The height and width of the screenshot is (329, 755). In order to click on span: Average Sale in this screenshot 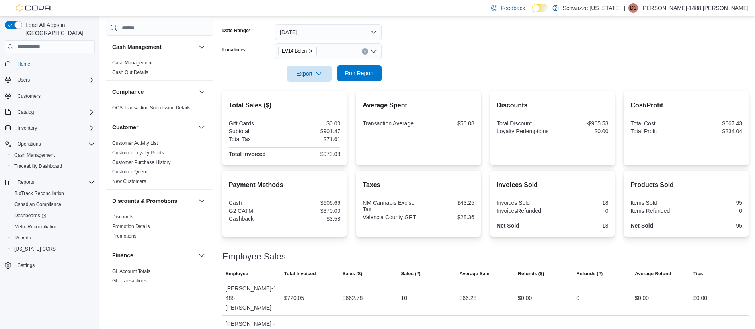, I will do `click(474, 274)`.